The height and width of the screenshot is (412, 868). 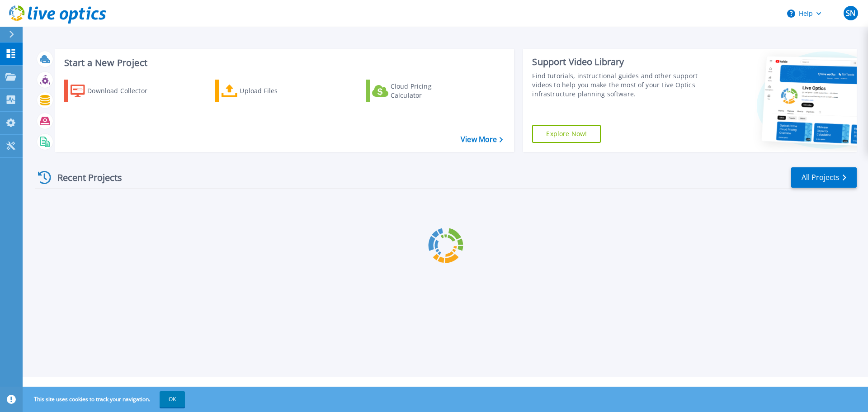 I want to click on div: Upload Files, so click(x=276, y=91).